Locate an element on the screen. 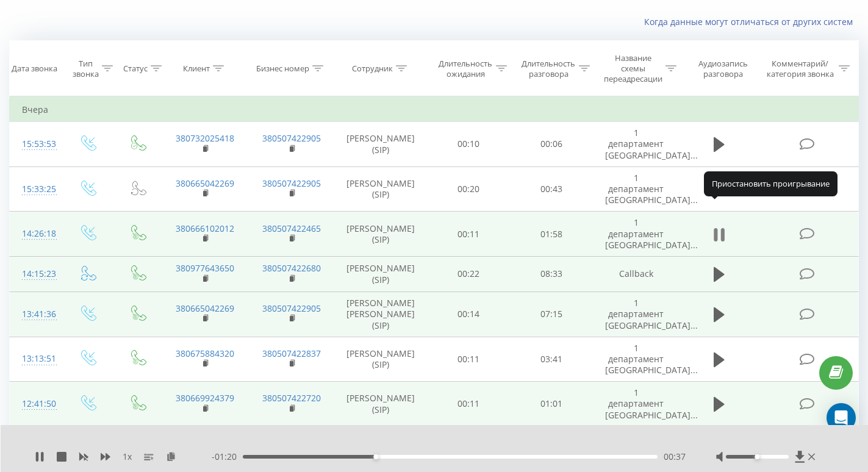  td: Callback is located at coordinates (636, 274).